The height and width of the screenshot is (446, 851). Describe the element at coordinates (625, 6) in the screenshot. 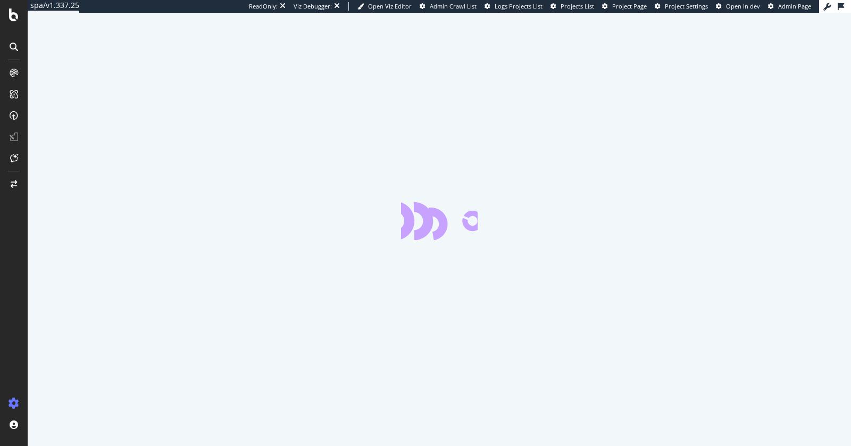

I see `a: Project Page` at that location.